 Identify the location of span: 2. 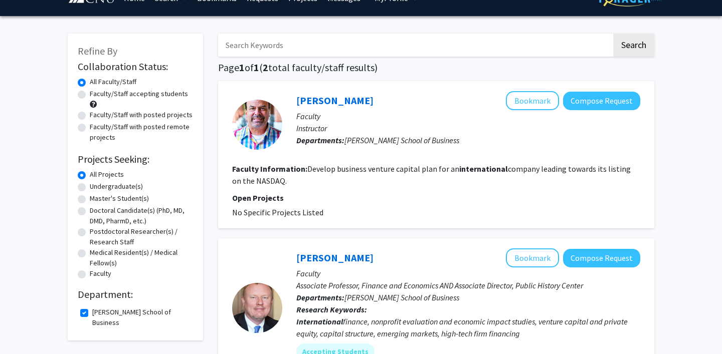
(265, 67).